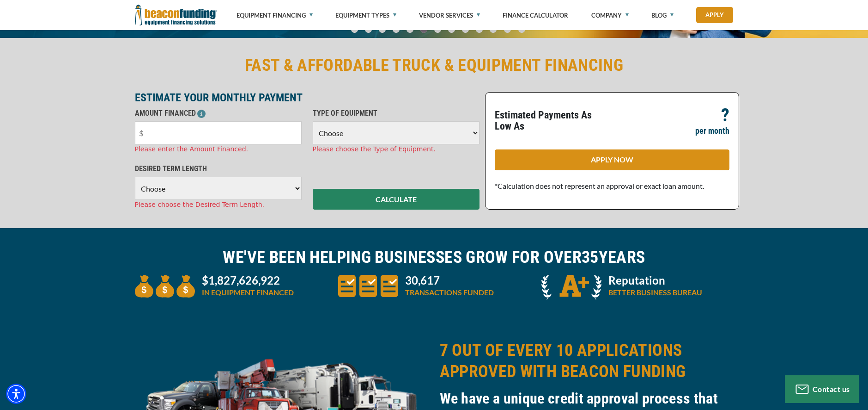 Image resolution: width=868 pixels, height=410 pixels. Describe the element at coordinates (599, 185) in the screenshot. I see `span: *Calculation does not represent an approval or exact loan amount.` at that location.